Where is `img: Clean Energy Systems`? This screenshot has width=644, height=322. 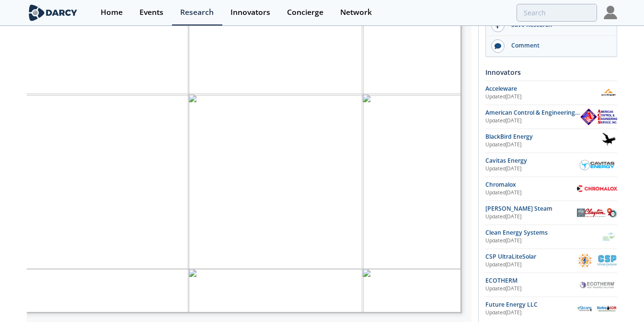
img: Clean Energy Systems is located at coordinates (609, 237).